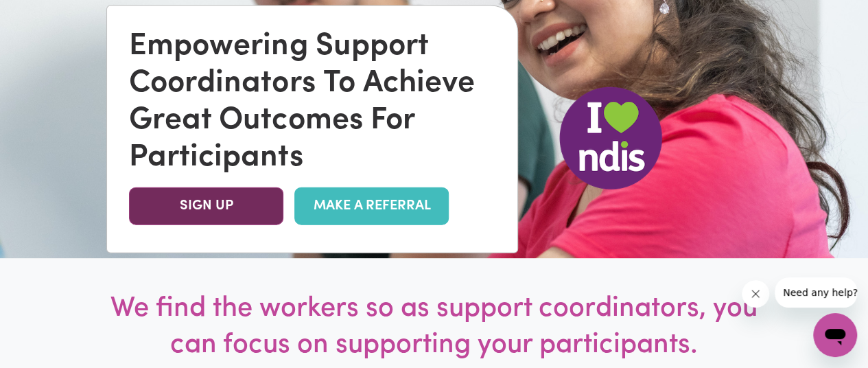 This screenshot has width=868, height=368. I want to click on h1: We find the workers so as support coordinators, you can focus on supporting your participants., so click(434, 327).